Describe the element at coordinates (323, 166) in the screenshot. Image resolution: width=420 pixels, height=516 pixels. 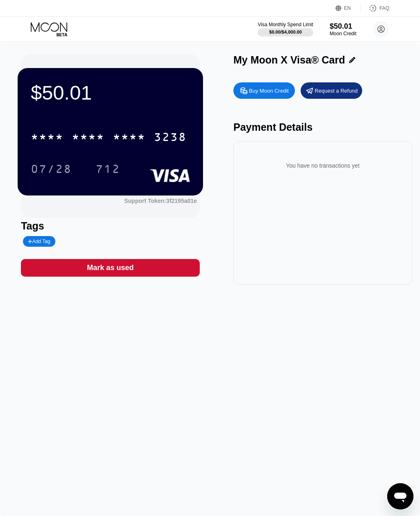
I see `div: You have no transactions yet` at that location.